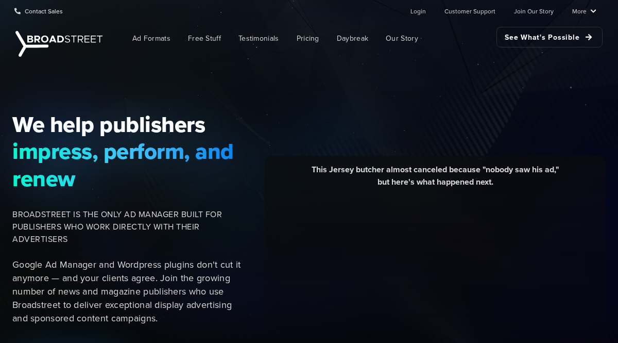 The image size is (618, 343). Describe the element at coordinates (352, 38) in the screenshot. I see `span: Daybreak` at that location.